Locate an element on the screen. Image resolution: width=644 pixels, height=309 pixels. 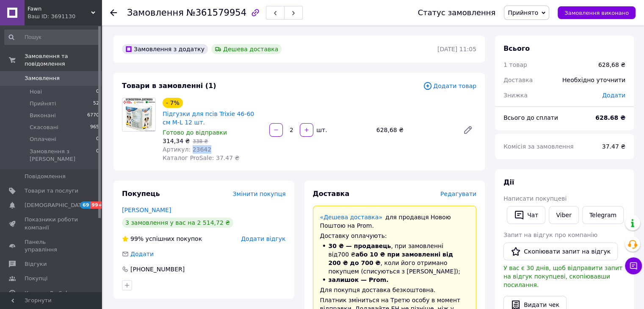
div: 3 замовлення у вас на 2 514,72 ₴ is located at coordinates (178, 223).